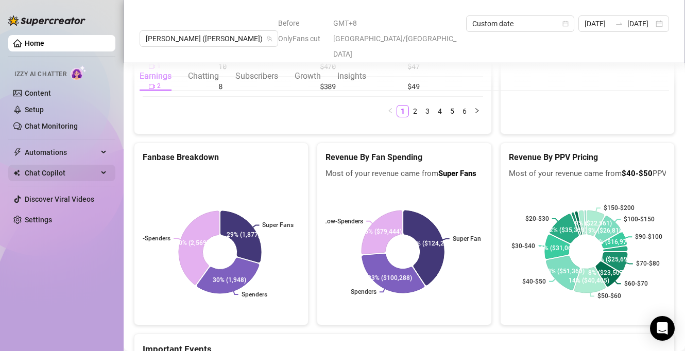 The height and width of the screenshot is (351, 685). What do you see at coordinates (640, 24) in the screenshot?
I see `input: End date` at bounding box center [640, 24].